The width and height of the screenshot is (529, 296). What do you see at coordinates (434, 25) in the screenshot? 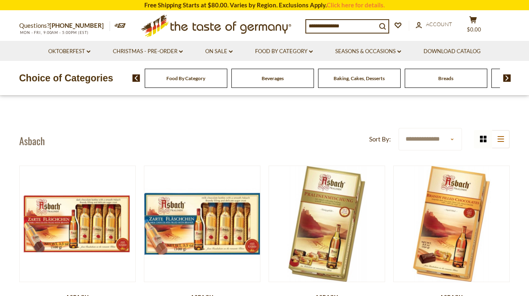
I see `a: Account` at bounding box center [434, 25].